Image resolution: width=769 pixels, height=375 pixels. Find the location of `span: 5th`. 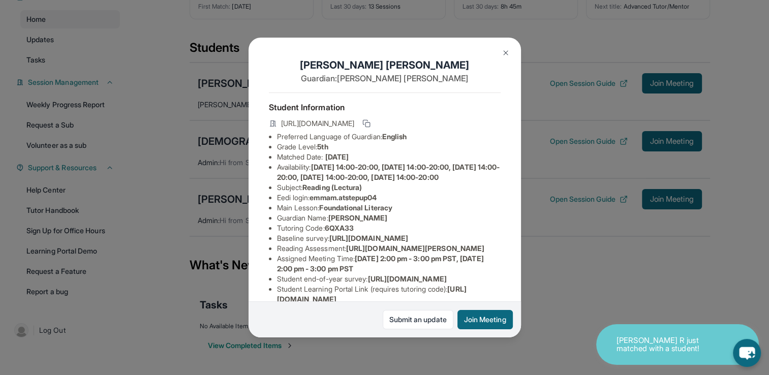

span: 5th is located at coordinates (322, 146).